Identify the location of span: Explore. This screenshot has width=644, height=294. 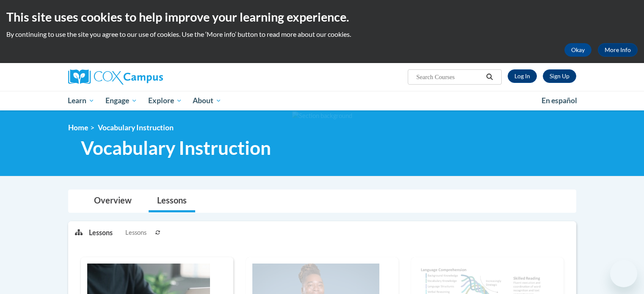
(165, 101).